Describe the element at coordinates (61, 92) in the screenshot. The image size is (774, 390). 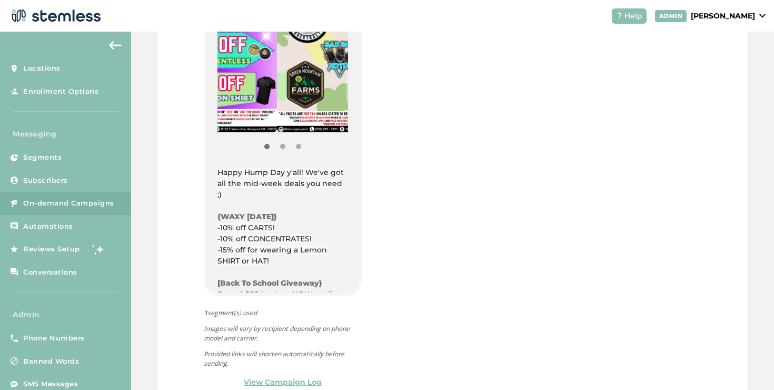
I see `span: Enrollment Options` at that location.